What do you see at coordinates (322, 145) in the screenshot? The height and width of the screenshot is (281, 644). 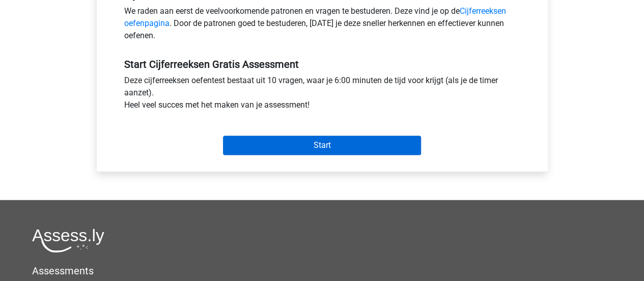 I see `input: Start` at bounding box center [322, 145].